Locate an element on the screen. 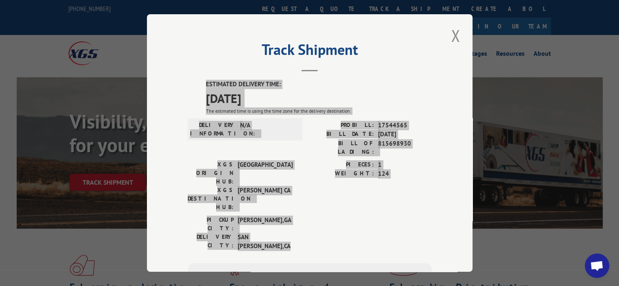 The image size is (619, 286). span: 815698930 is located at coordinates (405, 148).